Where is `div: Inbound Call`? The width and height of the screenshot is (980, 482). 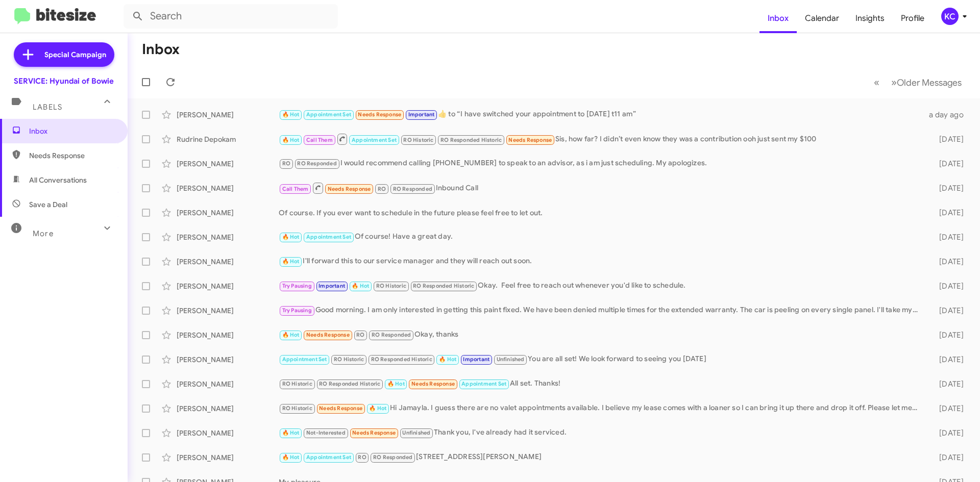
div: Inbound Call is located at coordinates (601, 188).